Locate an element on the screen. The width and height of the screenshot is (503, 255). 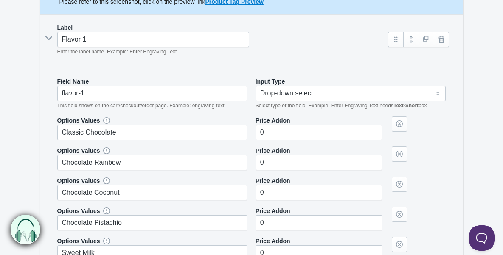
em: Select type of the field. Example: Enter Engraving Text needs box is located at coordinates (342, 106).